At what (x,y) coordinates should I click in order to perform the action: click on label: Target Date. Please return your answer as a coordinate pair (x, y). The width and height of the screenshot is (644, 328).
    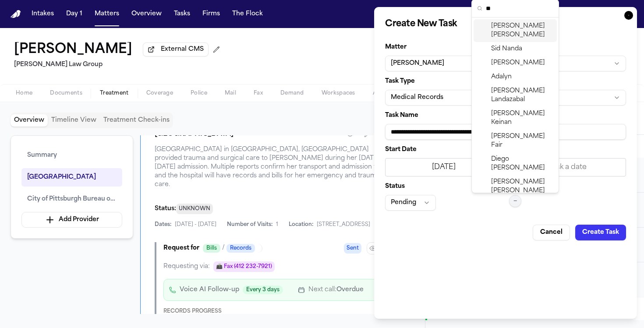
    Looking at the image, I should click on (568, 150).